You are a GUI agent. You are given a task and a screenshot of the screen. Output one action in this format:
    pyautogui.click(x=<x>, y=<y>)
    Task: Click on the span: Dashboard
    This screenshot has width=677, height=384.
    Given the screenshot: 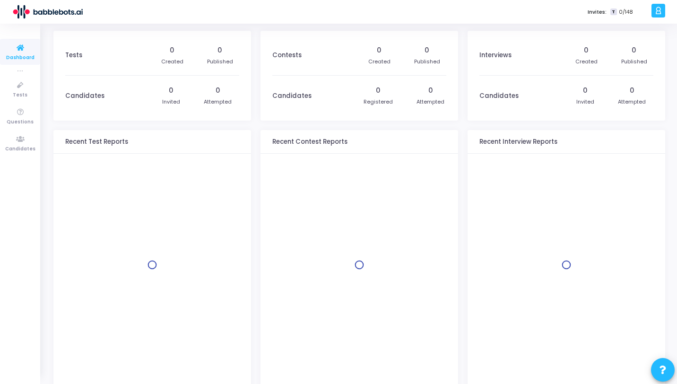 What is the action you would take?
    pyautogui.click(x=20, y=58)
    